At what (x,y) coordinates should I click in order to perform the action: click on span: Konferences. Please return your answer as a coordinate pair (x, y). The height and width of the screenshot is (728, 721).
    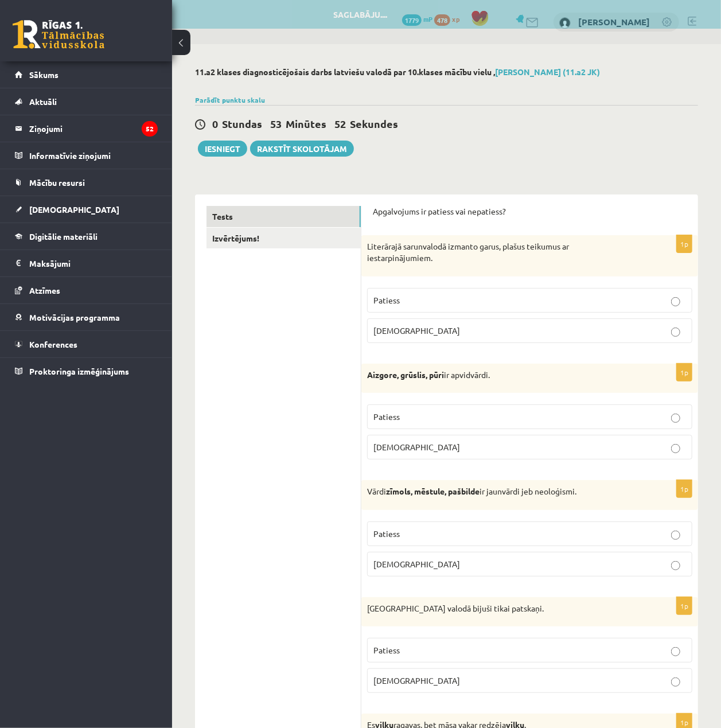
    Looking at the image, I should click on (53, 344).